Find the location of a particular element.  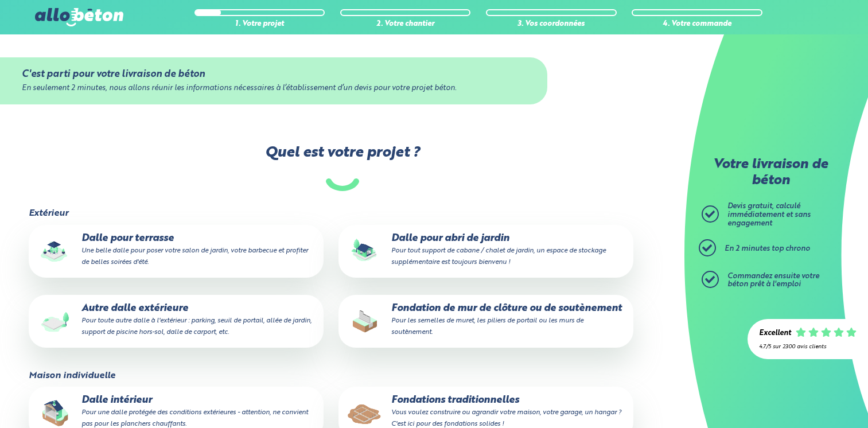

small: Pour tout support de cabane / chalet de jardin, un espace de stockage supplémentaire est toujours... is located at coordinates (498, 256).